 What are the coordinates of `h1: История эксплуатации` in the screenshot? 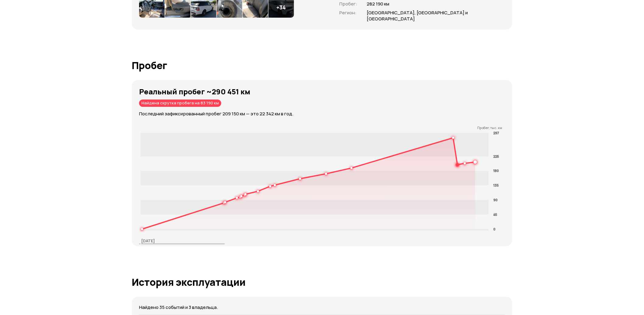 It's located at (322, 282).